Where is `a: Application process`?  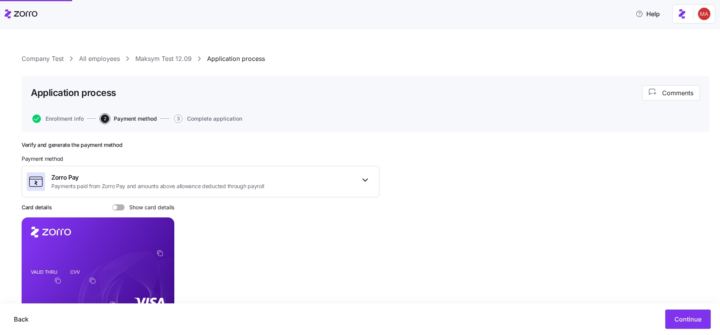
a: Application process is located at coordinates (236, 59).